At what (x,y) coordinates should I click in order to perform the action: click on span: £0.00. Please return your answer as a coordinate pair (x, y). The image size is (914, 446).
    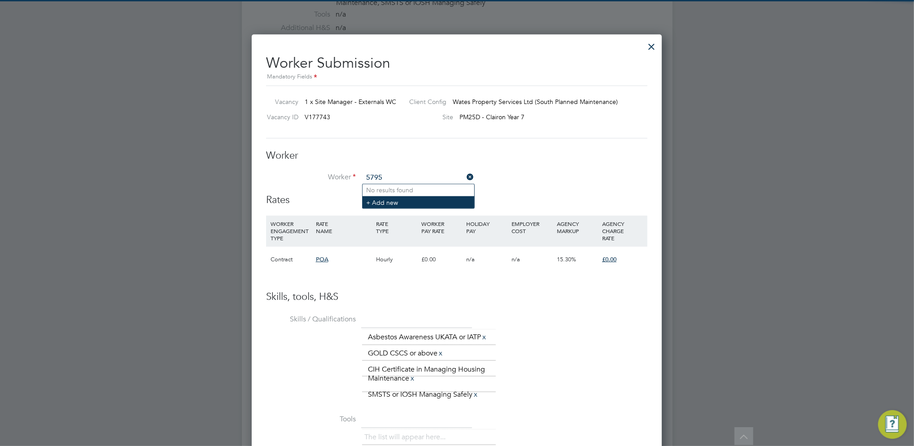
    Looking at the image, I should click on (609, 259).